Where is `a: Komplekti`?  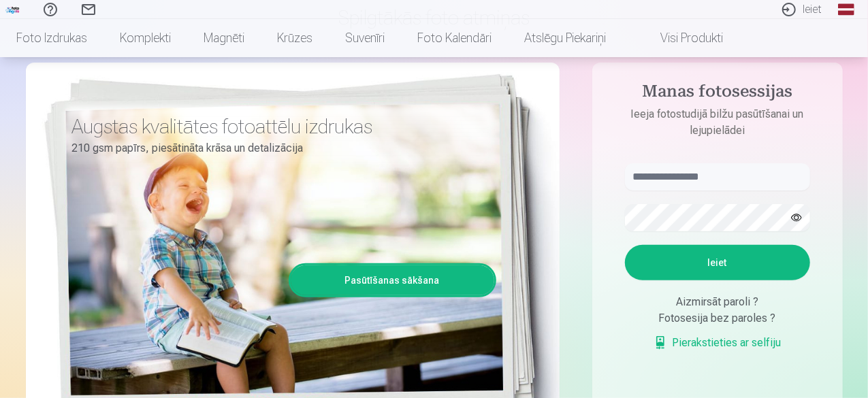
a: Komplekti is located at coordinates (145, 38).